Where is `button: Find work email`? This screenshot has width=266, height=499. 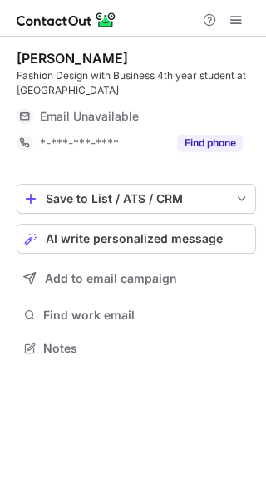
button: Find work email is located at coordinates (136, 315).